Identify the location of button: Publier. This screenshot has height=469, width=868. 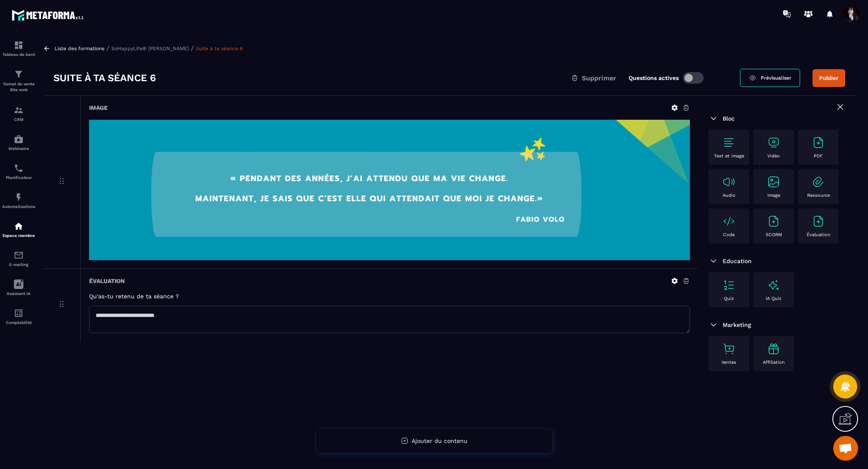
(829, 78).